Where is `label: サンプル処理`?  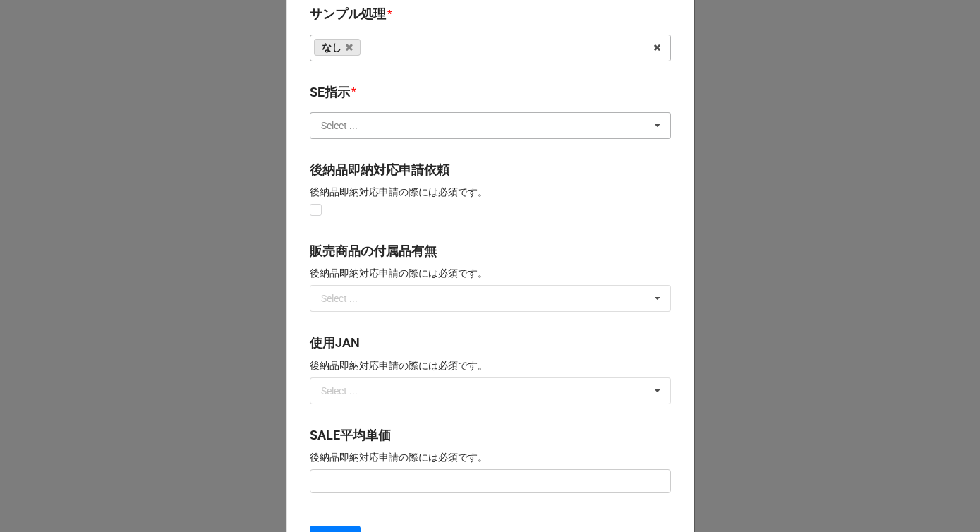
label: サンプル処理 is located at coordinates (347, 14).